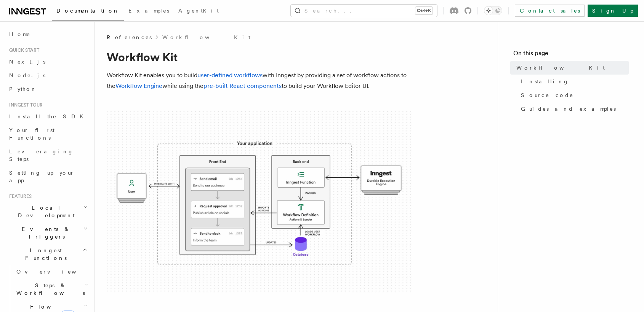  What do you see at coordinates (48, 177) in the screenshot?
I see `a: Setting up your app` at bounding box center [48, 177].